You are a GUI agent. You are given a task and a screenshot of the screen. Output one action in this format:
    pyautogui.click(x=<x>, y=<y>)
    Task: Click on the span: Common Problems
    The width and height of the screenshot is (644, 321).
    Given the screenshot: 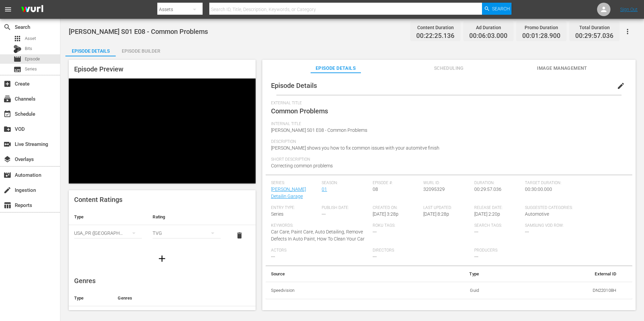 What is the action you would take?
    pyautogui.click(x=299, y=111)
    